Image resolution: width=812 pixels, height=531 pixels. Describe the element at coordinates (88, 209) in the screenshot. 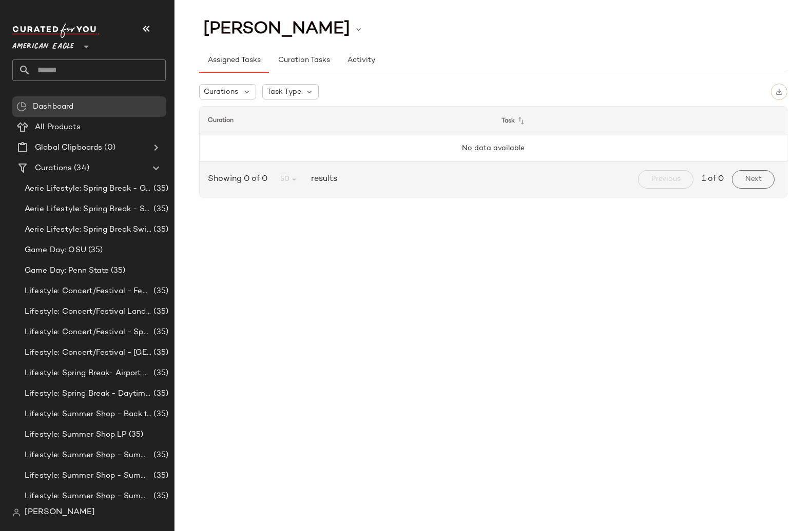

I see `span: Aerie Lifestyle: Spring Break - Sporty` at that location.